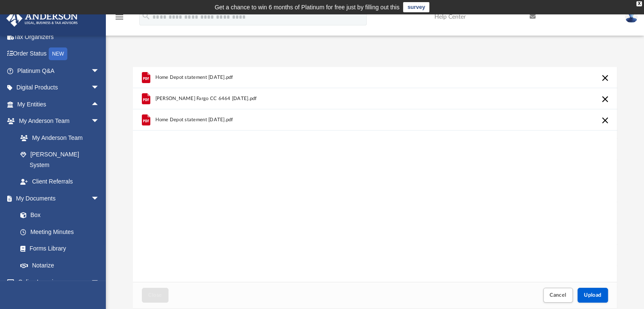 Image resolution: width=644 pixels, height=309 pixels. I want to click on button: Cancel, so click(558, 295).